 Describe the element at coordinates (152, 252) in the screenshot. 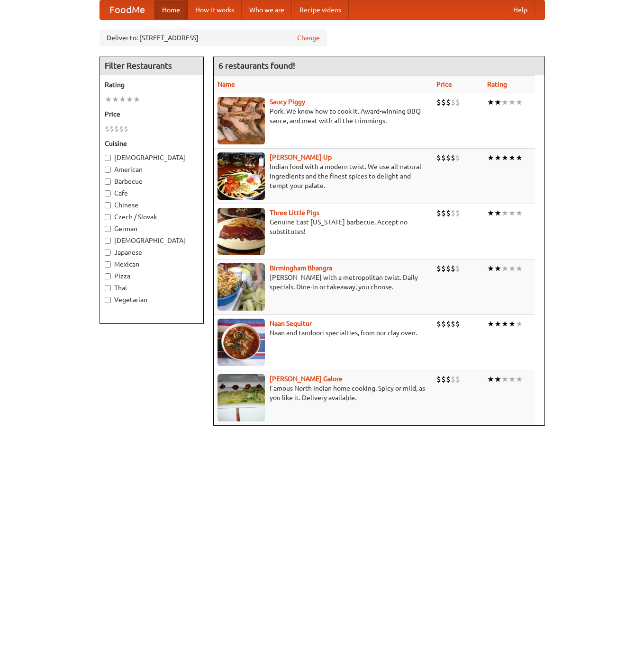

I see `label: Japanese` at that location.